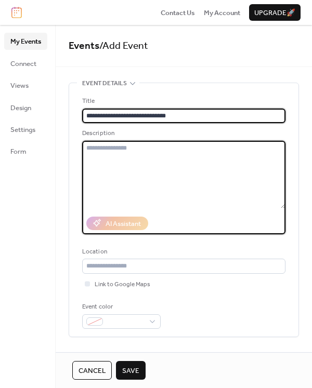 The height and width of the screenshot is (388, 312). Describe the element at coordinates (19, 86) in the screenshot. I see `span: Views` at that location.